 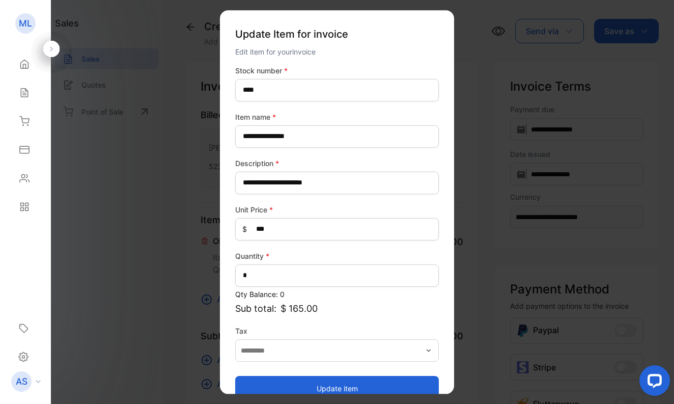 What do you see at coordinates (337, 117) in the screenshot?
I see `label: Item name` at bounding box center [337, 117].